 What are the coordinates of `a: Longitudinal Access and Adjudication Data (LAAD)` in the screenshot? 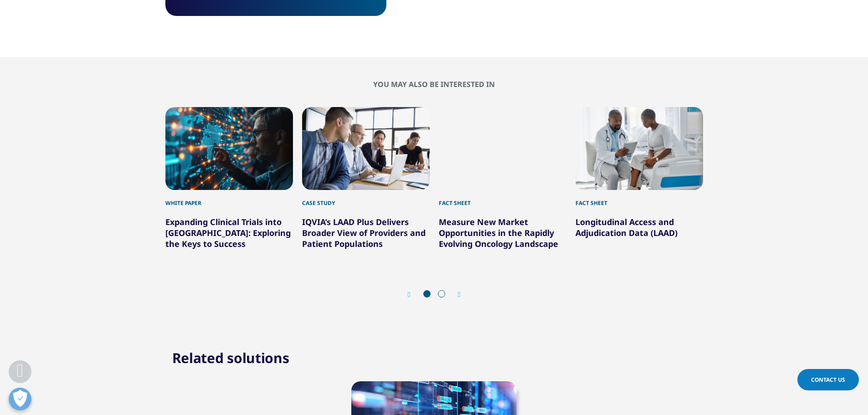 It's located at (627, 228).